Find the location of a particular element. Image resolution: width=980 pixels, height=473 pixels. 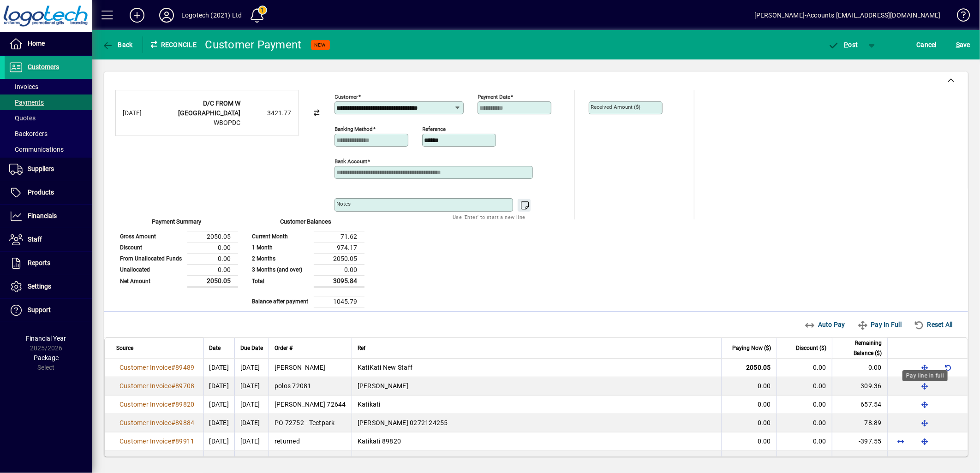

div: 3421.77 is located at coordinates (268, 113).